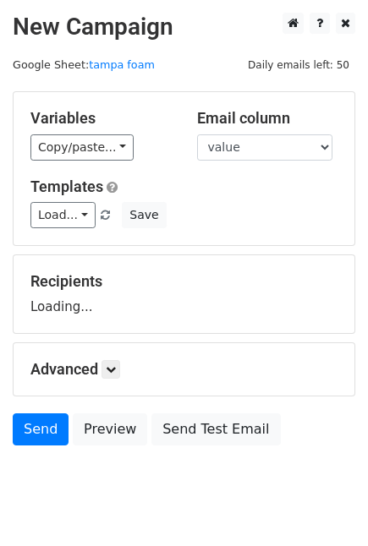  Describe the element at coordinates (122, 64) in the screenshot. I see `a: tampa foam` at that location.